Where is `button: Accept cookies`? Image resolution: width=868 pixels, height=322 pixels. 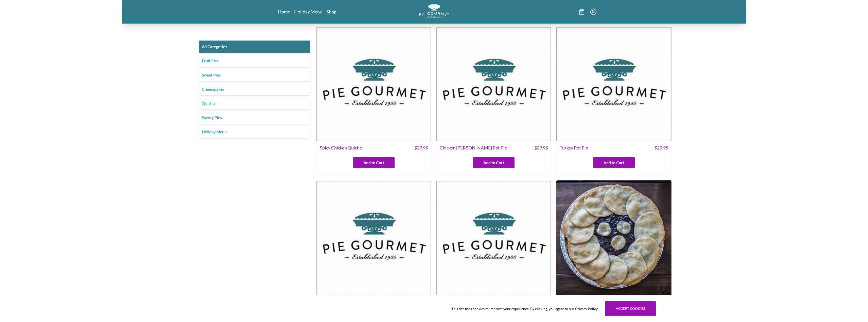
button: Accept cookies is located at coordinates (631, 308).